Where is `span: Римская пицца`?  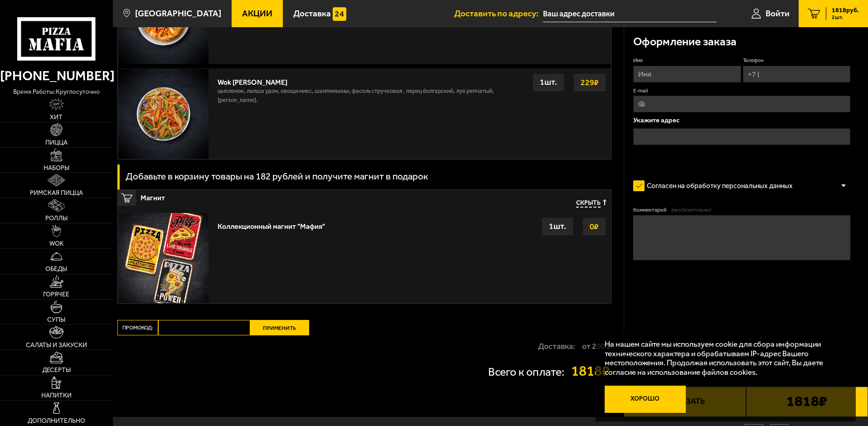
span: Римская пицца is located at coordinates (56, 193).